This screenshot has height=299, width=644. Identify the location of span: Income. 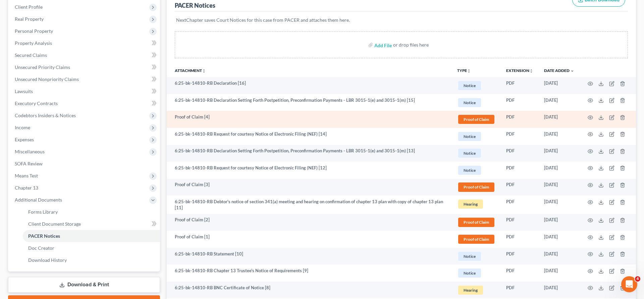
(23, 127).